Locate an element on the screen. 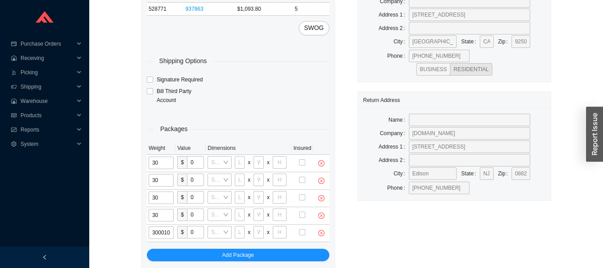  button: Add Package is located at coordinates (238, 255).